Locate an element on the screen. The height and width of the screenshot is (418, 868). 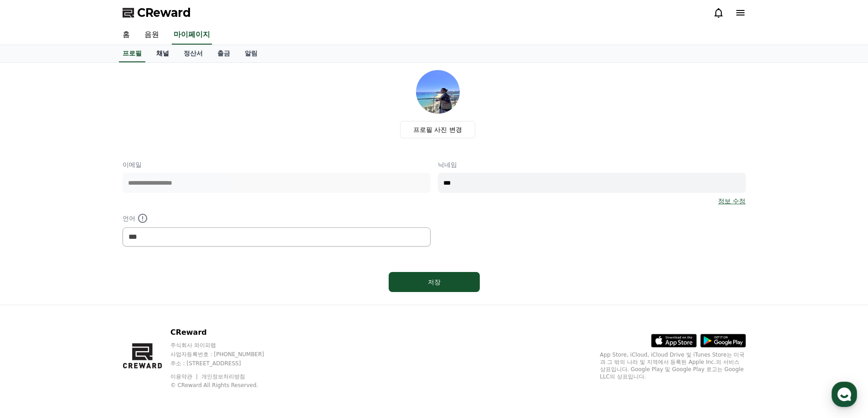
div: 저장 is located at coordinates (434, 283).